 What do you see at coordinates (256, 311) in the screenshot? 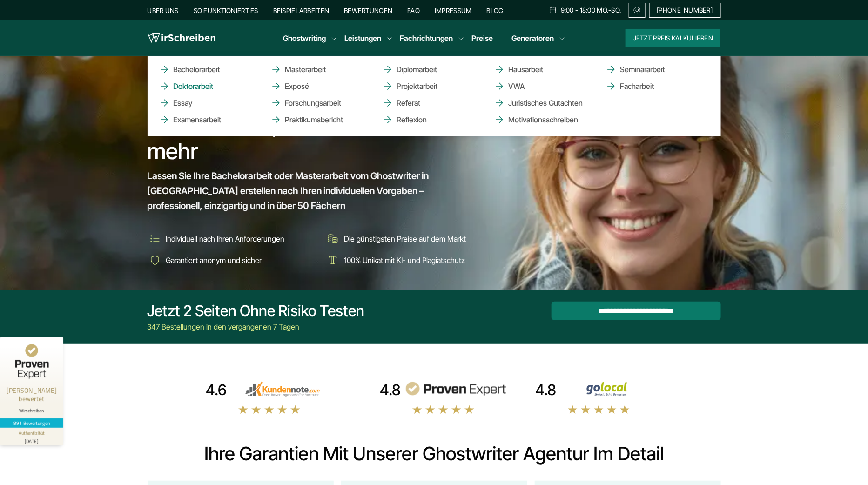
I see `div: Jetzt 2 Seiten ohne Risiko testen` at bounding box center [256, 311].